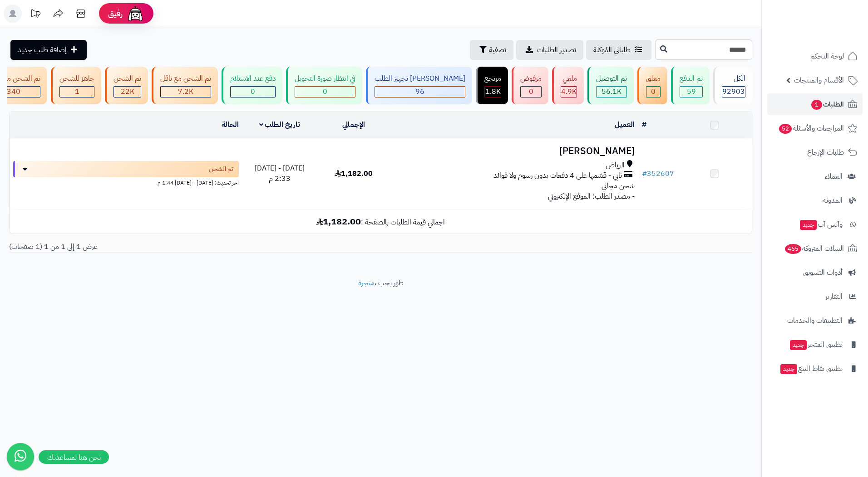 This screenshot has width=868, height=477. What do you see at coordinates (814, 248) in the screenshot?
I see `span: السلات المتروكة` at bounding box center [814, 248].